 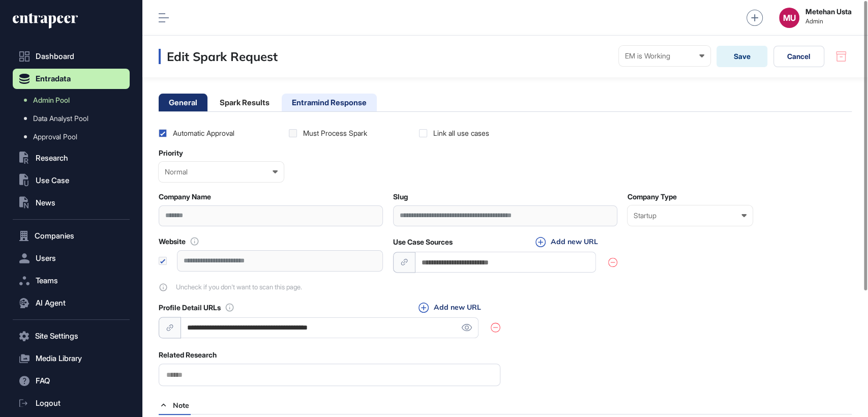 I want to click on span: Admin, so click(x=828, y=22).